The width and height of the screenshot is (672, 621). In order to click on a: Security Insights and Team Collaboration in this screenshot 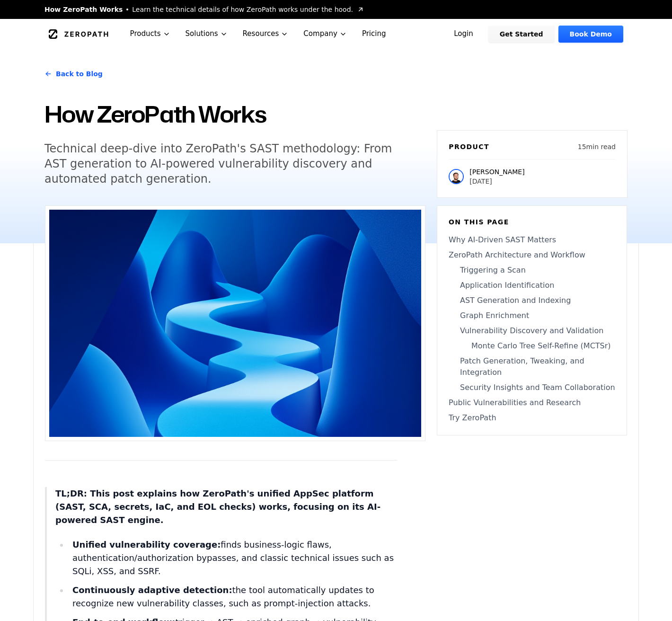, I will do `click(532, 388)`.